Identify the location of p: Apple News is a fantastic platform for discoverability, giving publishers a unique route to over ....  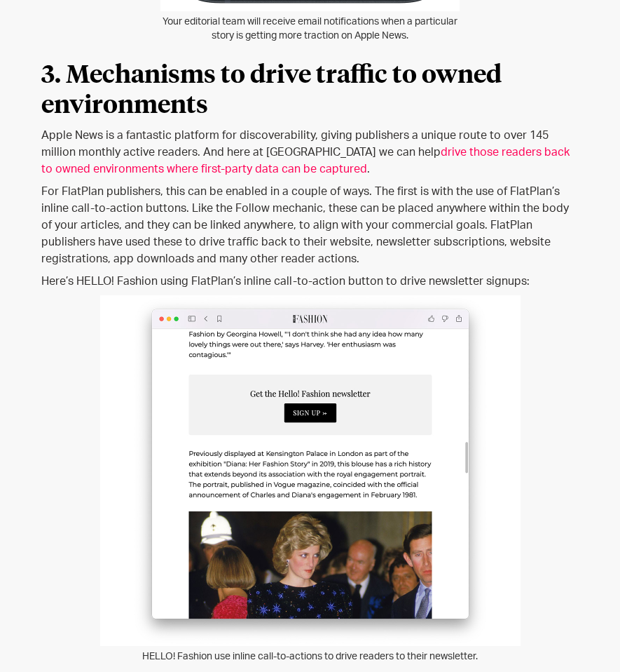
(310, 152).